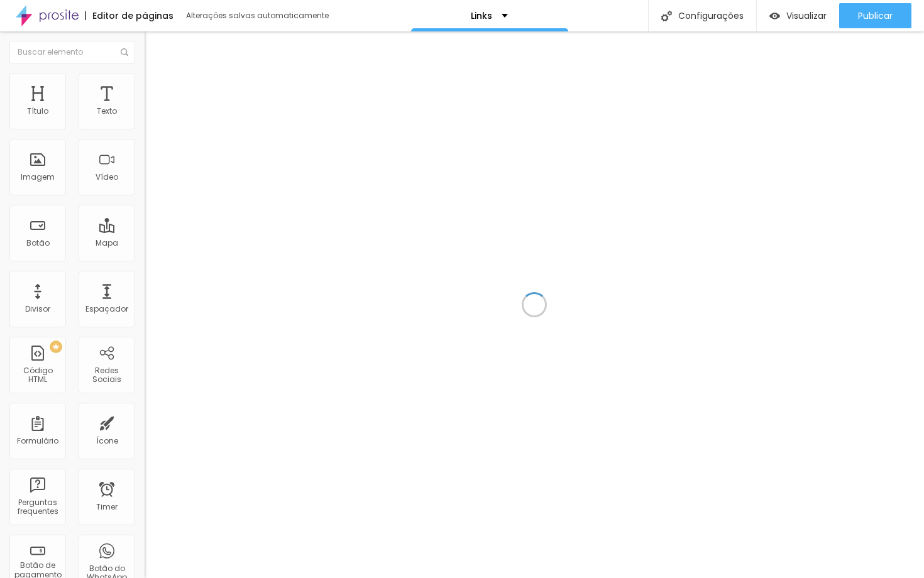 The width and height of the screenshot is (924, 578). I want to click on div: Vídeo, so click(107, 177).